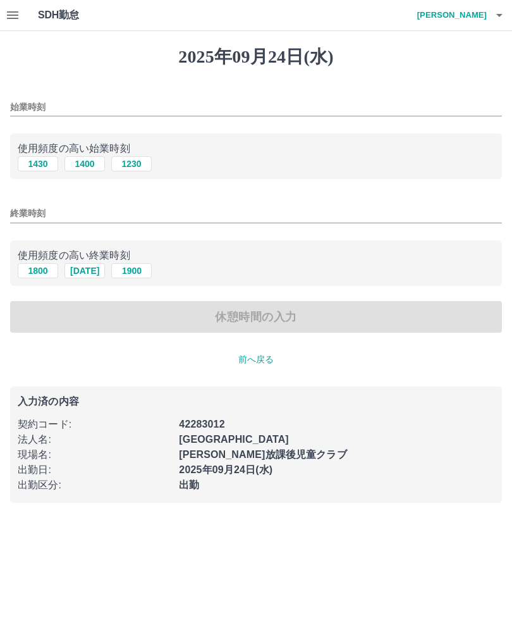  What do you see at coordinates (189, 484) in the screenshot?
I see `b: 出勤` at bounding box center [189, 484].